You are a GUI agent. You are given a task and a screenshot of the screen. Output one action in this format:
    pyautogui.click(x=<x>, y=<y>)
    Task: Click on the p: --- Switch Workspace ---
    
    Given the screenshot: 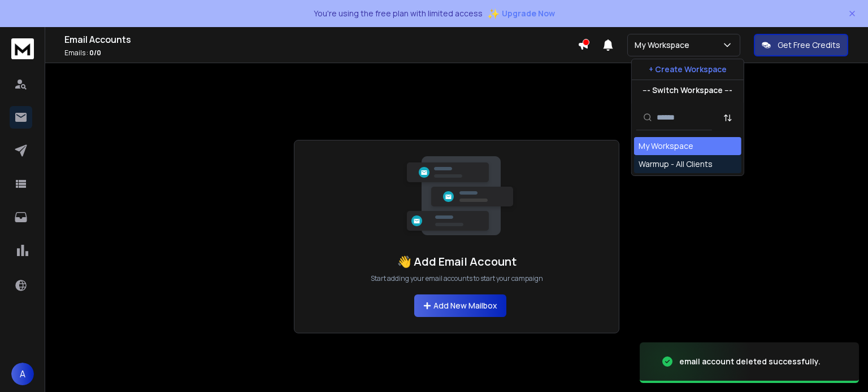 What is the action you would take?
    pyautogui.click(x=687, y=90)
    